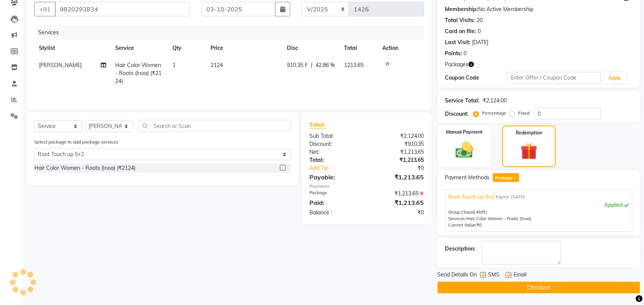 The image size is (644, 305). I want to click on span: 4, so click(478, 212).